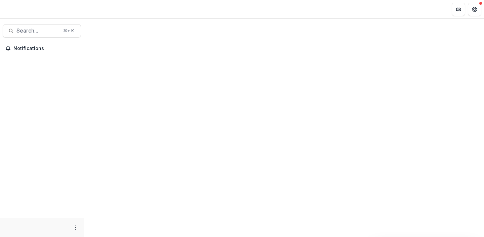 Image resolution: width=484 pixels, height=237 pixels. Describe the element at coordinates (38, 31) in the screenshot. I see `span: Search...` at that location.